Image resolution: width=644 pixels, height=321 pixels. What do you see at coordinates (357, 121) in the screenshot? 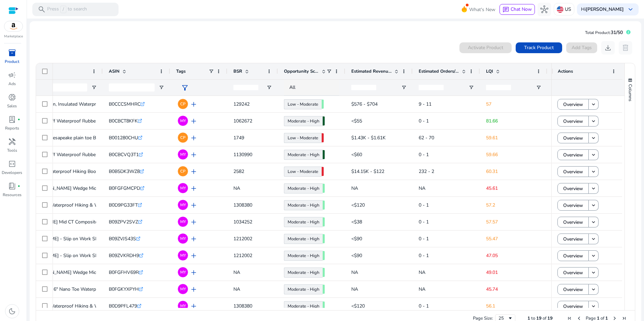
I see `span: <$55` at bounding box center [357, 121].